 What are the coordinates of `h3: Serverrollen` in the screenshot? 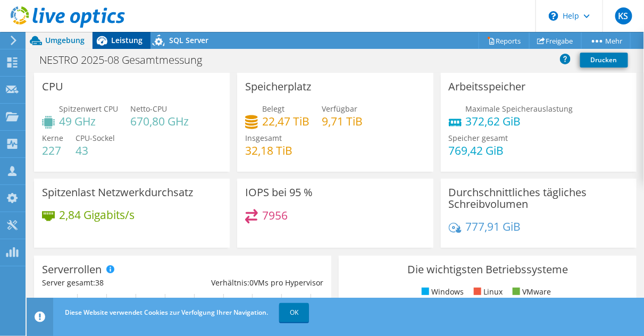 It's located at (72, 270).